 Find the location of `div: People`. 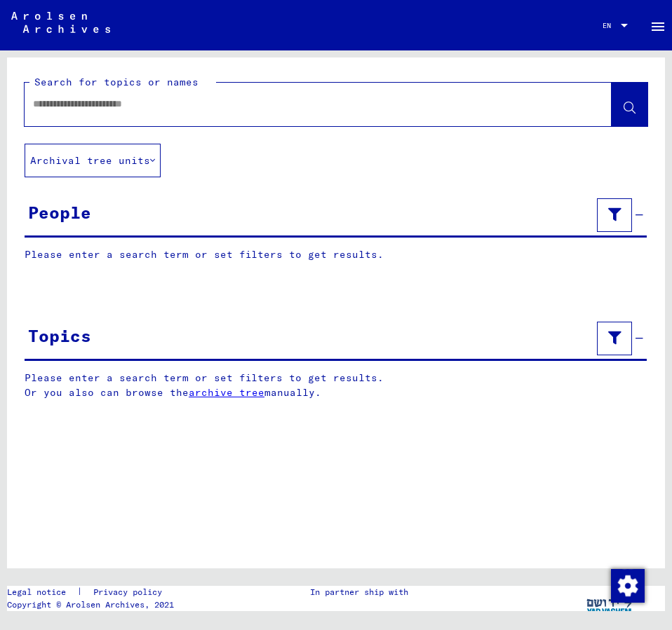

div: People is located at coordinates (59, 212).